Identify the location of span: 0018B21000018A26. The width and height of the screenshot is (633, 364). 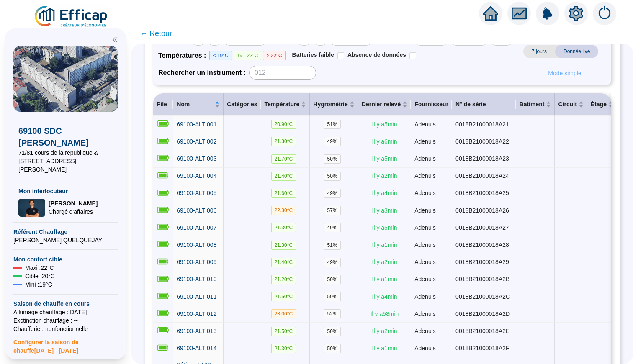
(482, 210).